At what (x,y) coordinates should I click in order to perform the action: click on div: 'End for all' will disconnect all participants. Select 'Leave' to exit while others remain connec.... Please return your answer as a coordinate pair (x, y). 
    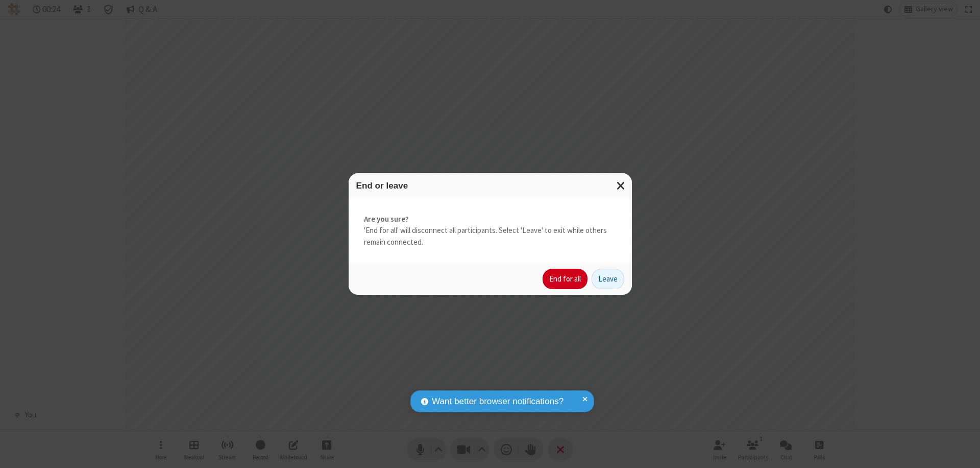
    Looking at the image, I should click on (490, 231).